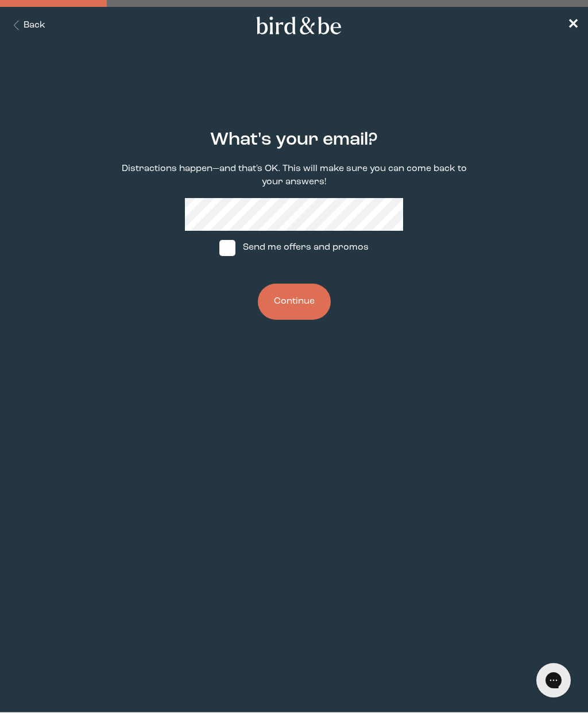 The height and width of the screenshot is (713, 588). Describe the element at coordinates (294, 140) in the screenshot. I see `h2: What's your email?` at that location.